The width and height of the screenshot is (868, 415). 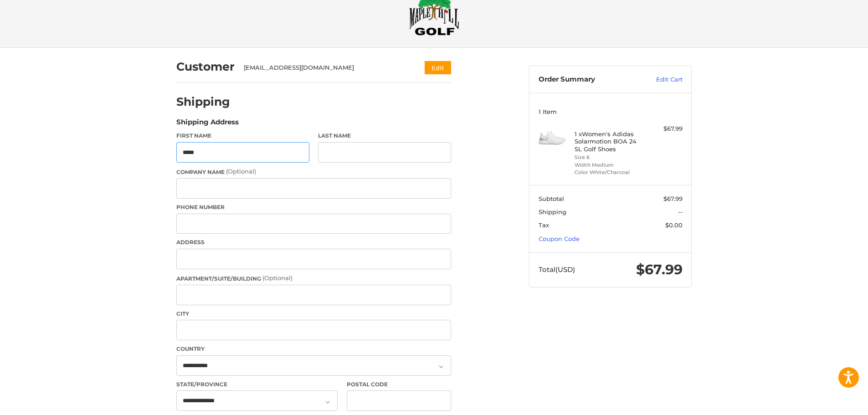 What do you see at coordinates (257, 384) in the screenshot?
I see `label: State/Province` at bounding box center [257, 384].